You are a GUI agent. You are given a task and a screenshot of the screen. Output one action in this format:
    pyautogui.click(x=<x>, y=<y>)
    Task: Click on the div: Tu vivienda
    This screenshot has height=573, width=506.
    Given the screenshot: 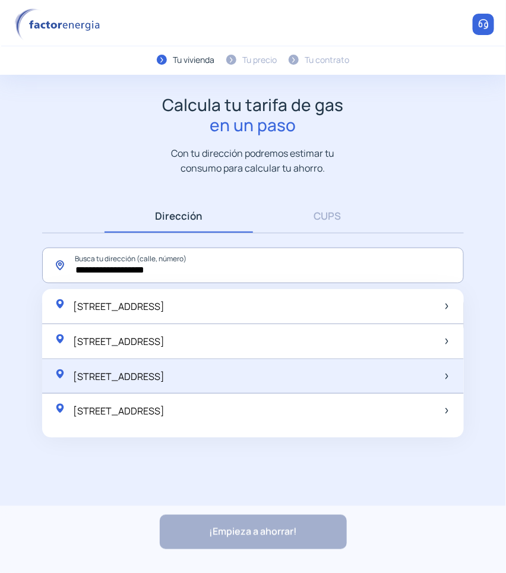 What is the action you would take?
    pyautogui.click(x=194, y=60)
    